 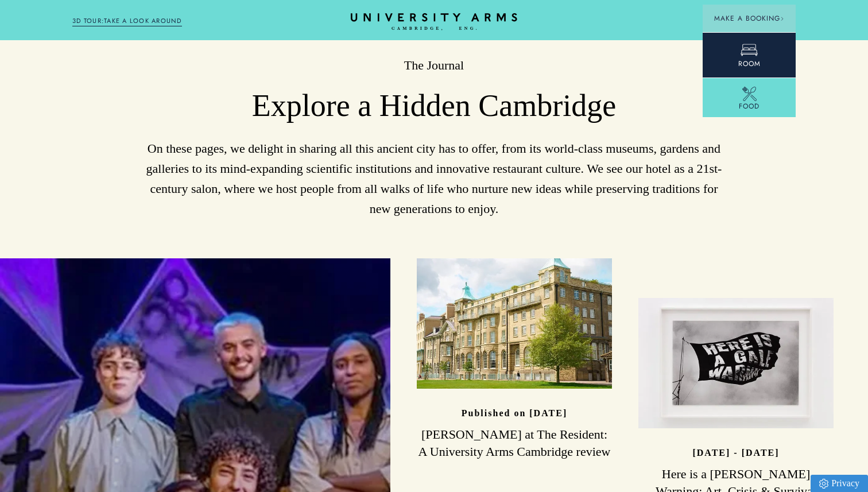 I want to click on span: Room, so click(x=749, y=64).